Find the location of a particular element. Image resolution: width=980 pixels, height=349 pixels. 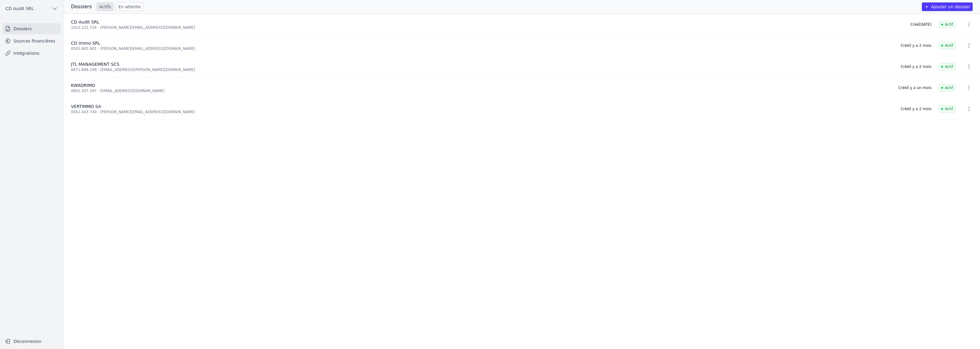

button: CD Audit SRL is located at coordinates (32, 9).